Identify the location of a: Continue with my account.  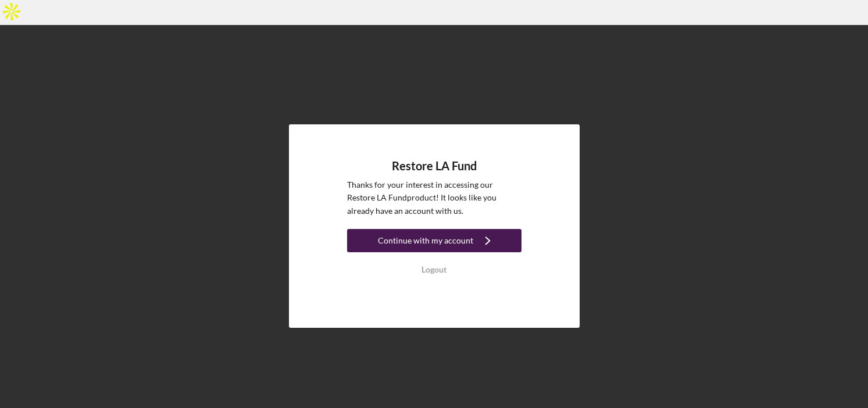
(434, 242).